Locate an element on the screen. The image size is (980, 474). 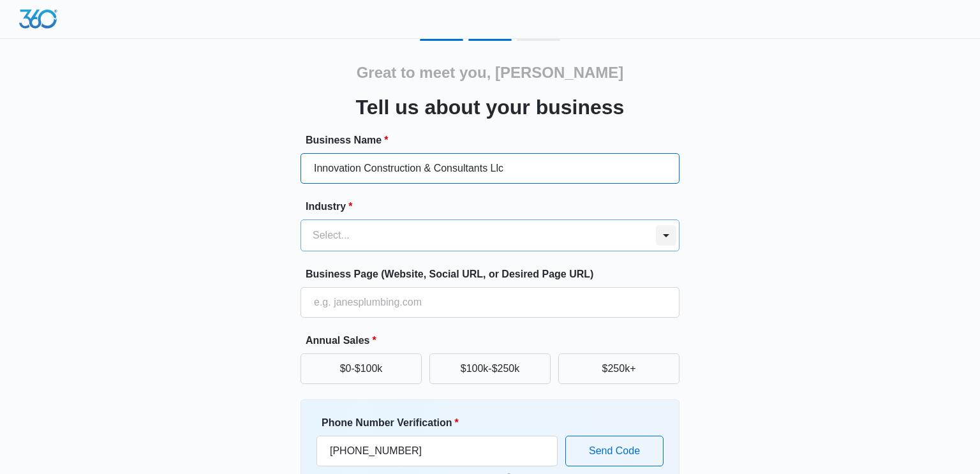
label: Business Page (Website, Social URL, or Desired Page URL) is located at coordinates (495, 275).